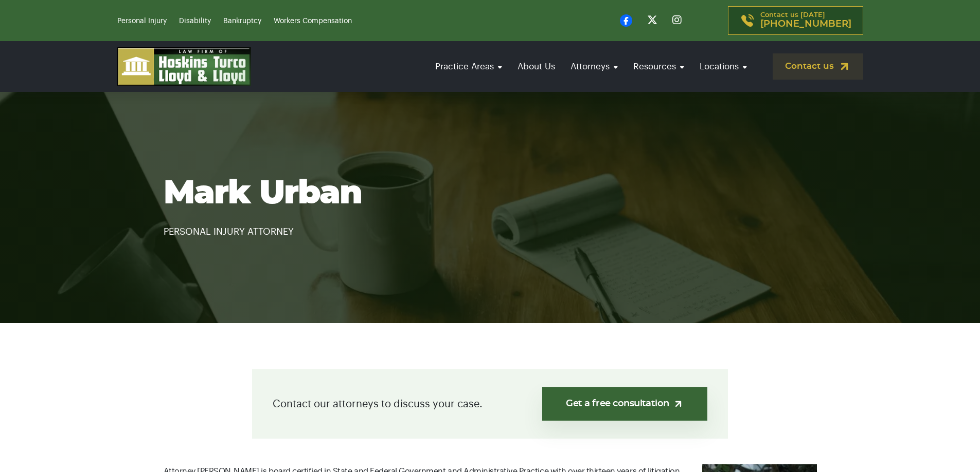 Image resolution: width=980 pixels, height=472 pixels. What do you see at coordinates (818, 66) in the screenshot?
I see `a: Contact us` at bounding box center [818, 66].